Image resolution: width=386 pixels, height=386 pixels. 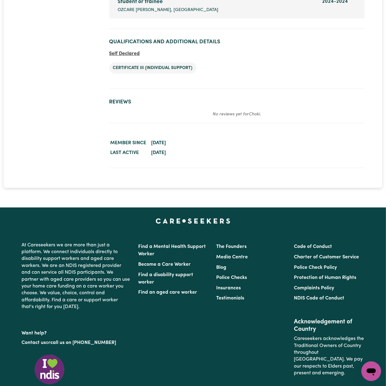 What do you see at coordinates (34, 343) in the screenshot?
I see `a: Contact us` at bounding box center [34, 343].